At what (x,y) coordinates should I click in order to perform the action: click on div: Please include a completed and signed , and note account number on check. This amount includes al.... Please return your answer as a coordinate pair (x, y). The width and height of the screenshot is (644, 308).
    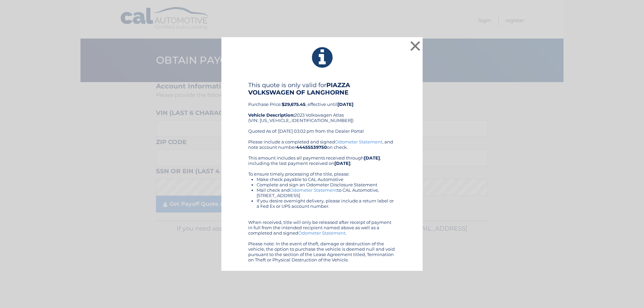
    Looking at the image, I should click on (322, 201).